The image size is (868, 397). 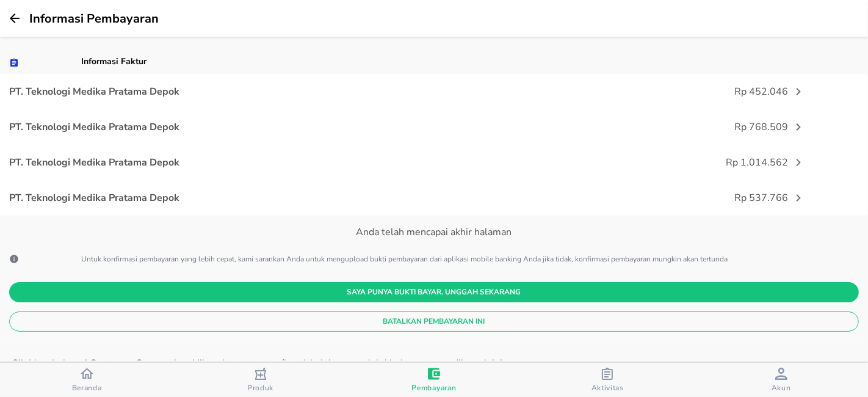 I want to click on span: Akun, so click(x=781, y=388).